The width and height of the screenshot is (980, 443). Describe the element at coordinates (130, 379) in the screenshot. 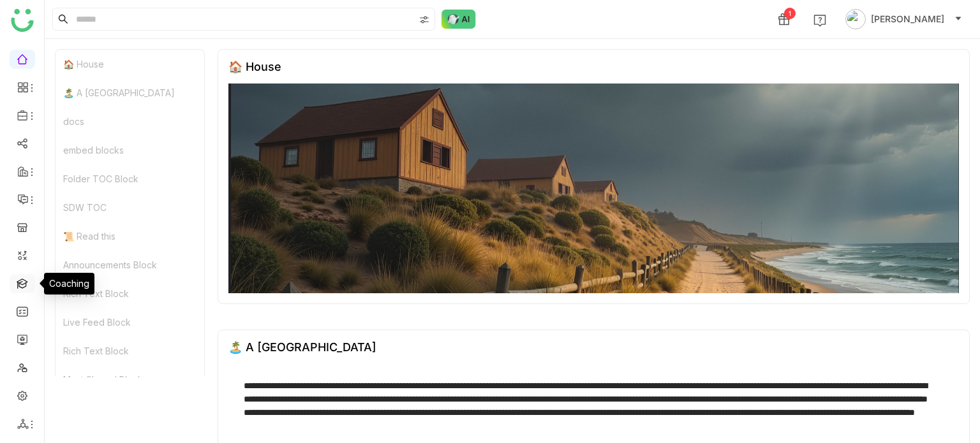

I see `div: Most Shared Block` at that location.